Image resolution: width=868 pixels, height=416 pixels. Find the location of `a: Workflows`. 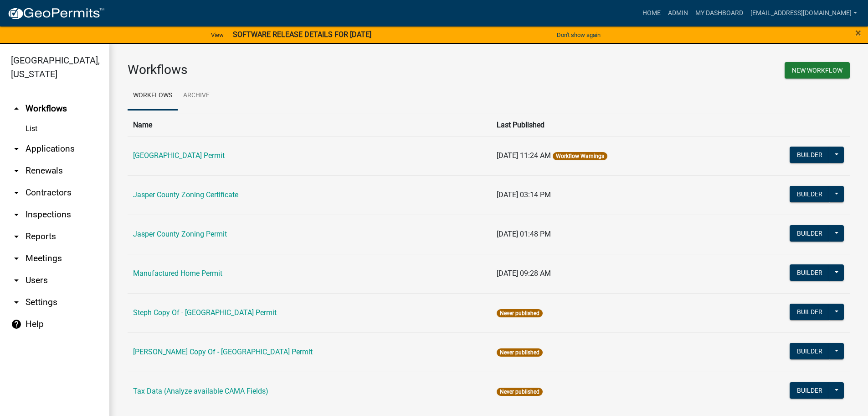

a: Workflows is located at coordinates (153, 96).